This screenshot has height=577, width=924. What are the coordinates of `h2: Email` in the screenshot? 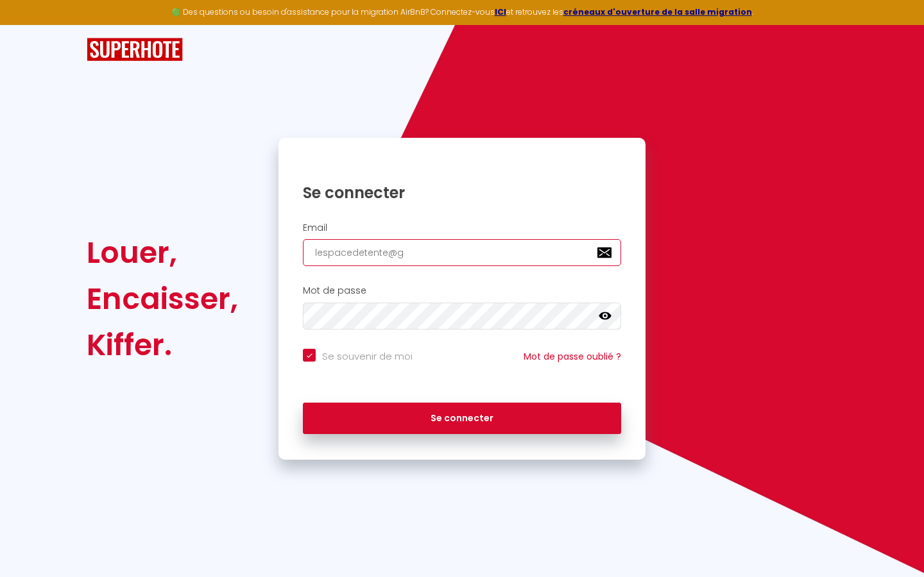 It's located at (462, 228).